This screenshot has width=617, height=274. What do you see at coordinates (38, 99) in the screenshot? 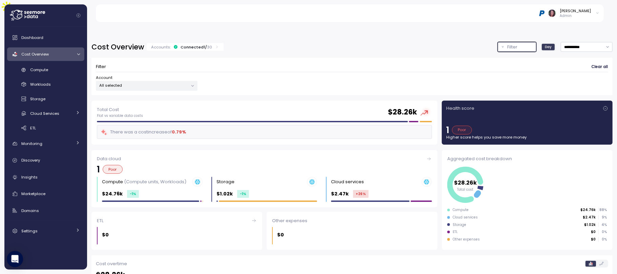
I see `span: Storage` at bounding box center [38, 99].